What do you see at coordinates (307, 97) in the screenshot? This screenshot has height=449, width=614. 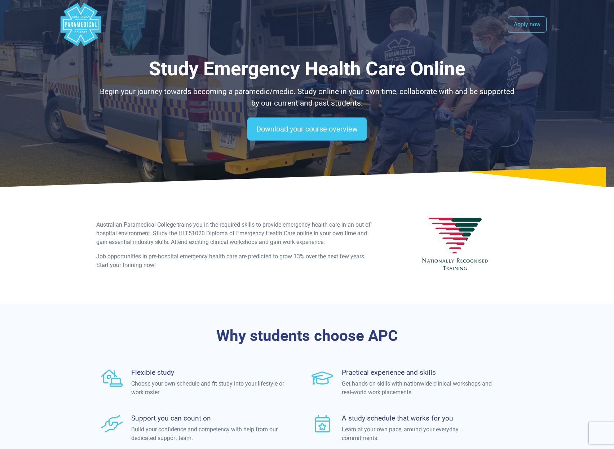 I see `p: Begin your journey towards becoming a paramedic/medic. Study online in your own time, collaborate...` at bounding box center [307, 97].